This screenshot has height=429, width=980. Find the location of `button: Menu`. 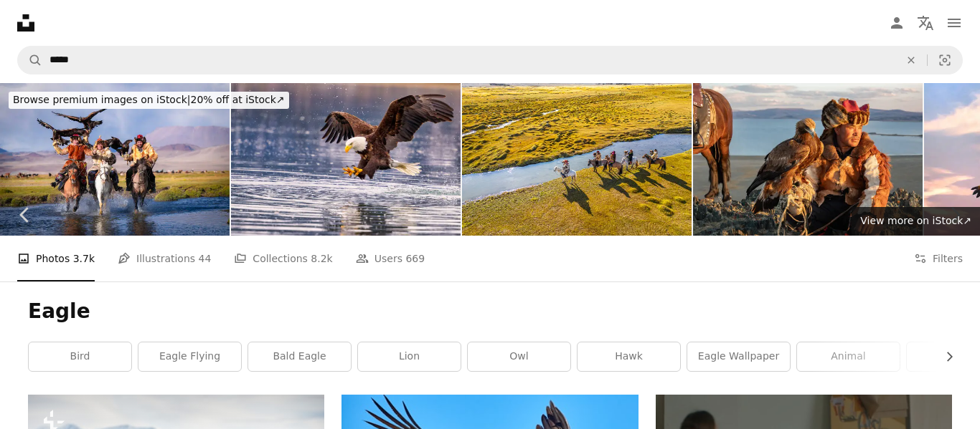

button: Menu is located at coordinates (954, 22).